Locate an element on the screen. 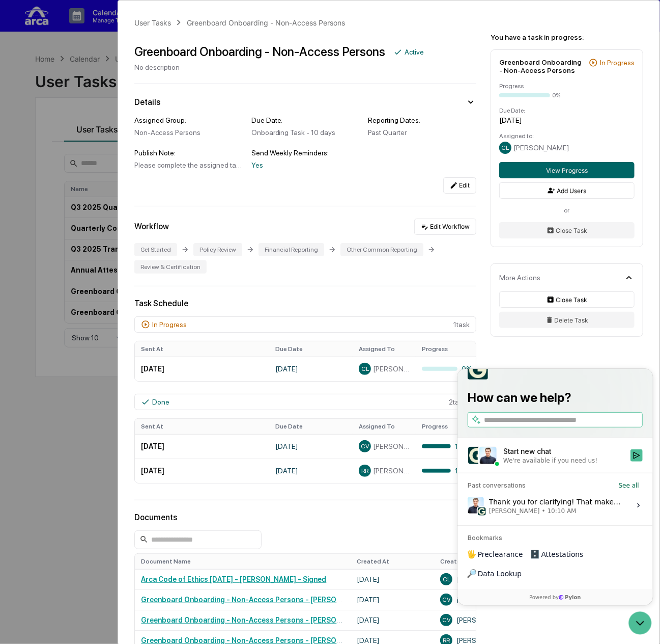 Image resolution: width=660 pixels, height=644 pixels. div: Policy Review is located at coordinates (218, 249).